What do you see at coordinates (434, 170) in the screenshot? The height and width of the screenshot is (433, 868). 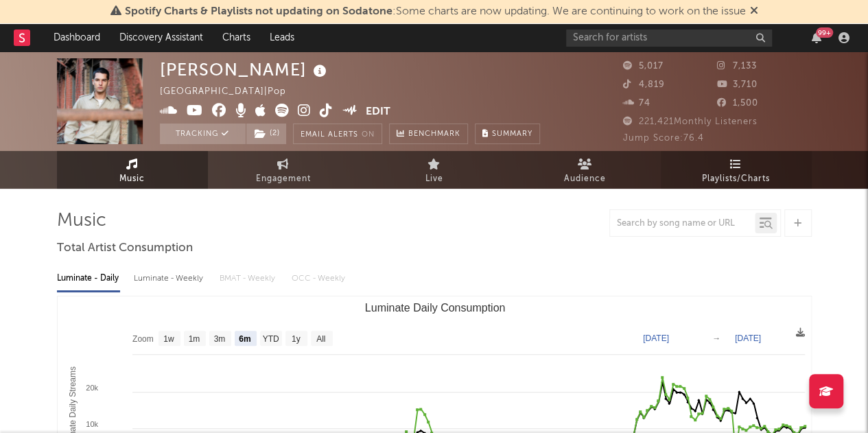 I see `a: Live` at bounding box center [434, 170].